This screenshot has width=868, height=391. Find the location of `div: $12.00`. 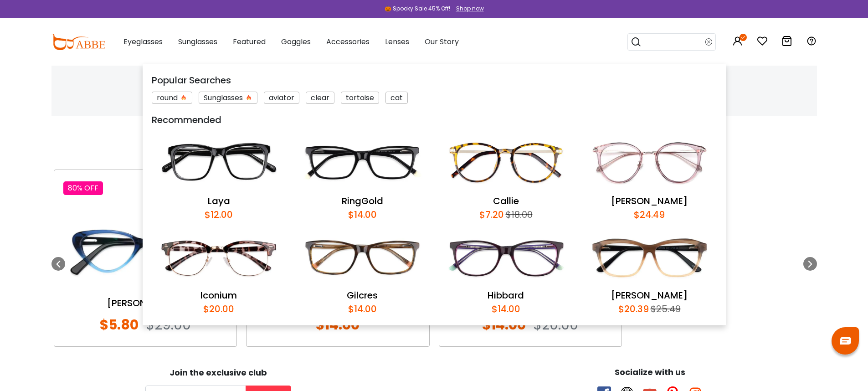

div: $12.00 is located at coordinates (218, 214).